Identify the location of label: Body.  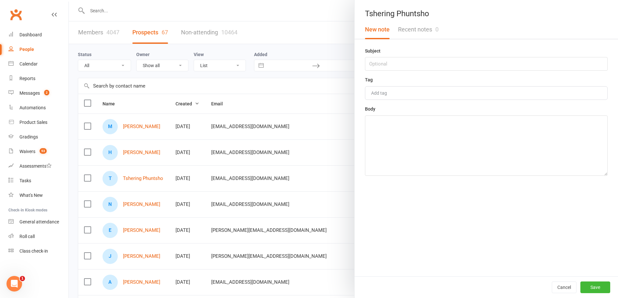
(370, 109).